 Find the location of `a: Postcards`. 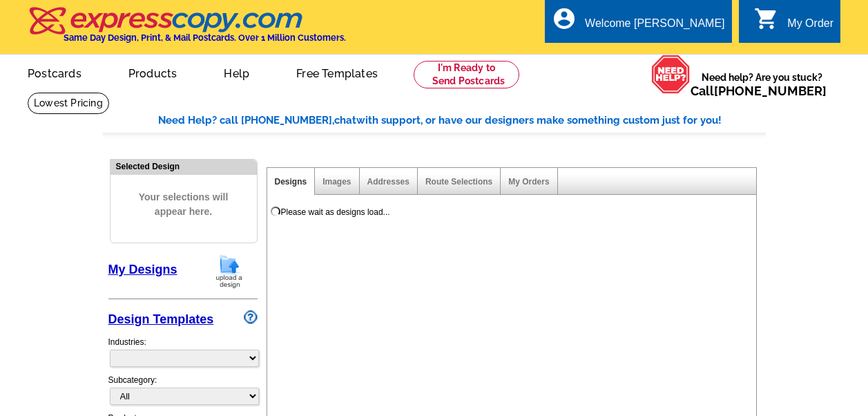

a: Postcards is located at coordinates (55, 72).